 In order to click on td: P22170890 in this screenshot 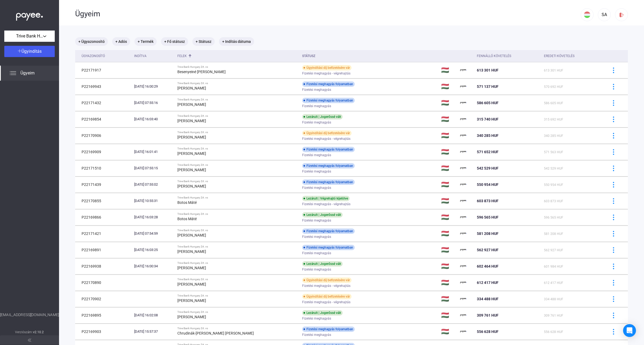, I will do `click(104, 283)`.